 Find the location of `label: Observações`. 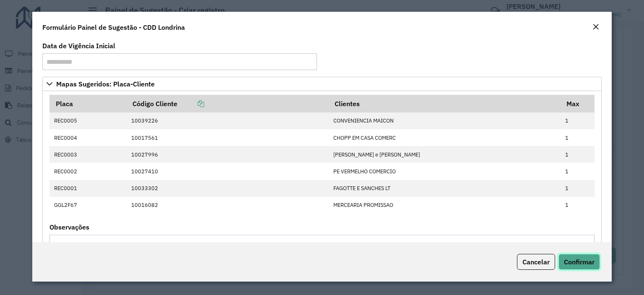

label: Observações is located at coordinates (69, 227).